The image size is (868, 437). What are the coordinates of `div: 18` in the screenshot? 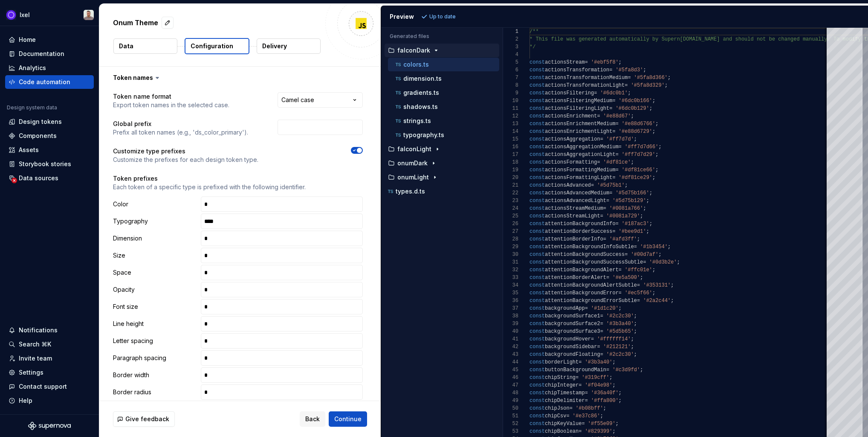 It's located at (511, 163).